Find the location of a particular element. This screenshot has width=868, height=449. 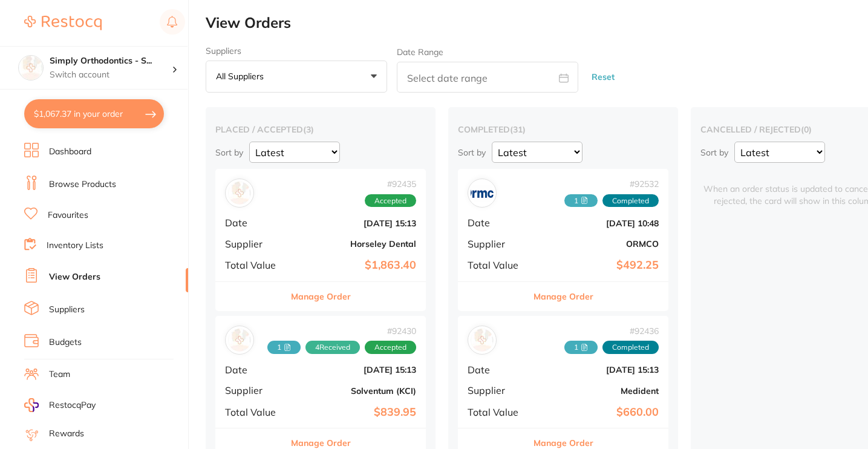

img: RestocqPay is located at coordinates (32, 405).